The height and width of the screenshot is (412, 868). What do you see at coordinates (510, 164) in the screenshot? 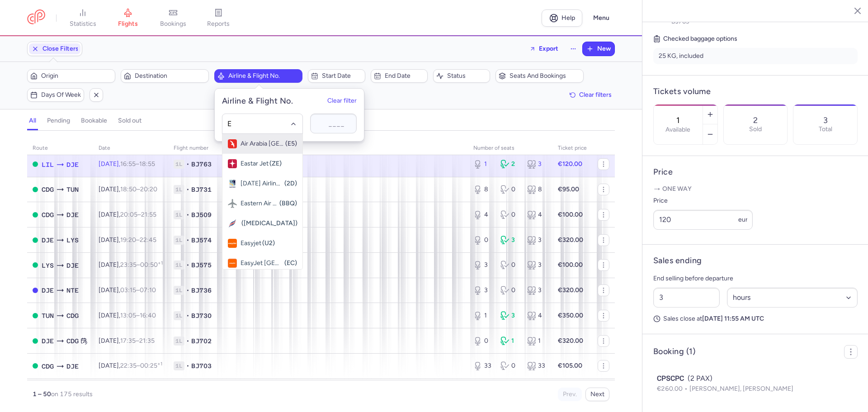
I see `div: 2` at bounding box center [510, 164].